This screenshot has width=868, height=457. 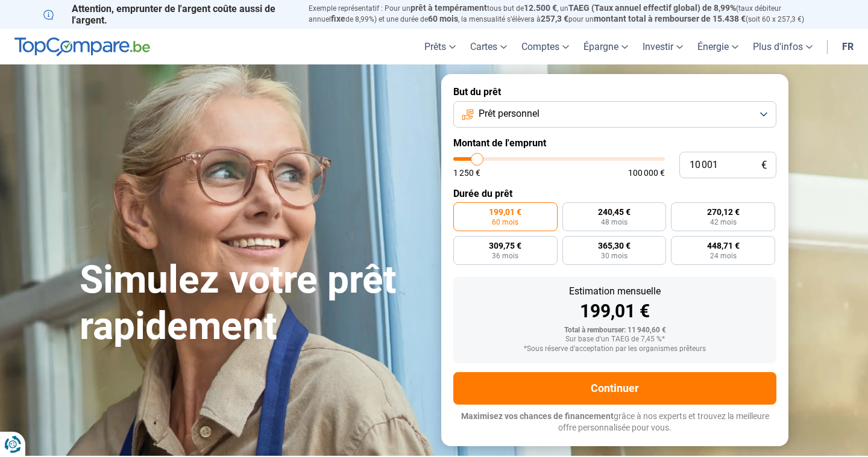 I want to click on a: Cartes, so click(x=488, y=46).